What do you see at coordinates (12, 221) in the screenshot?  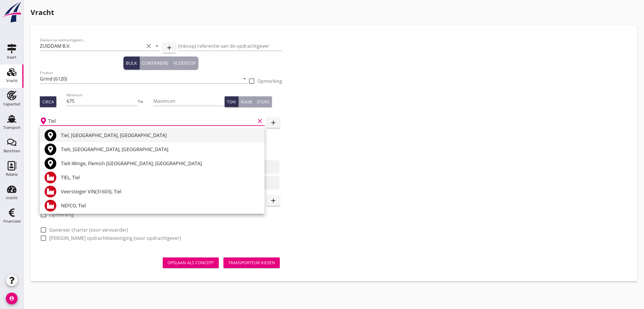 I see `div: Financieel` at bounding box center [12, 221].